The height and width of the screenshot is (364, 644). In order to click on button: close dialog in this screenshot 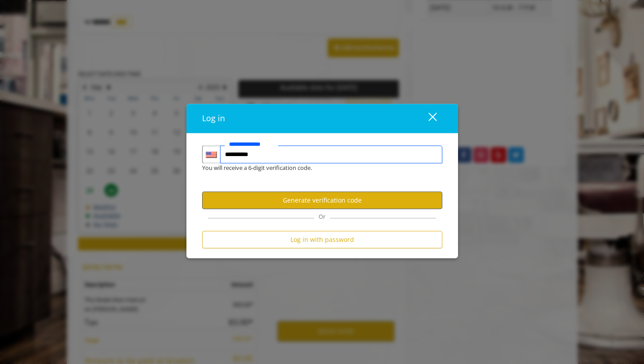, I will do `click(427, 118)`.